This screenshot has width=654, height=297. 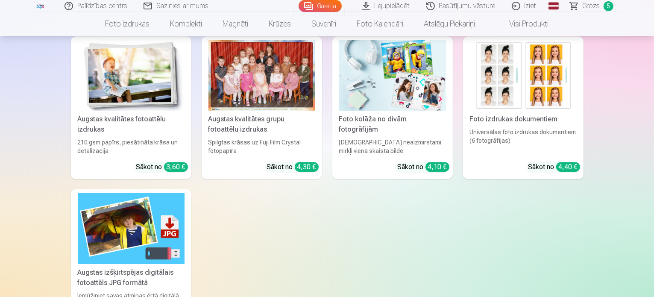 What do you see at coordinates (523, 141) in the screenshot?
I see `div: Universālas foto izdrukas dokumentiem (6 fotogrāfijas)` at bounding box center [523, 141].